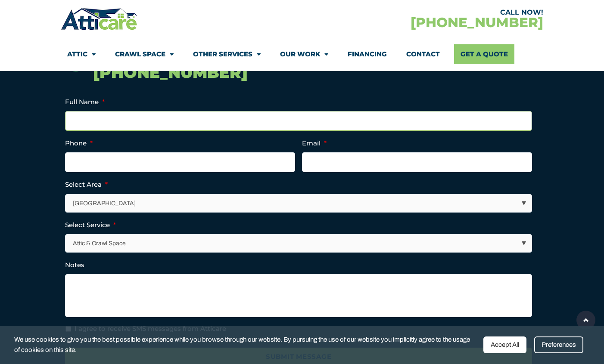 This screenshot has height=364, width=604. Describe the element at coordinates (86, 185) in the screenshot. I see `label: Select Area` at that location.